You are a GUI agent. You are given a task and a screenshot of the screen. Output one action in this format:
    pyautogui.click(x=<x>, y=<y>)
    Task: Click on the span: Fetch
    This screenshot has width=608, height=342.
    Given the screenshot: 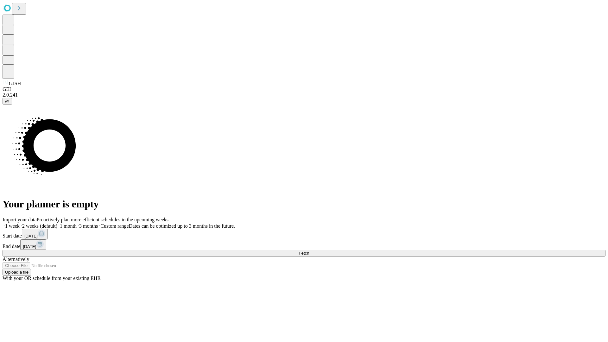 What is the action you would take?
    pyautogui.click(x=304, y=253)
    